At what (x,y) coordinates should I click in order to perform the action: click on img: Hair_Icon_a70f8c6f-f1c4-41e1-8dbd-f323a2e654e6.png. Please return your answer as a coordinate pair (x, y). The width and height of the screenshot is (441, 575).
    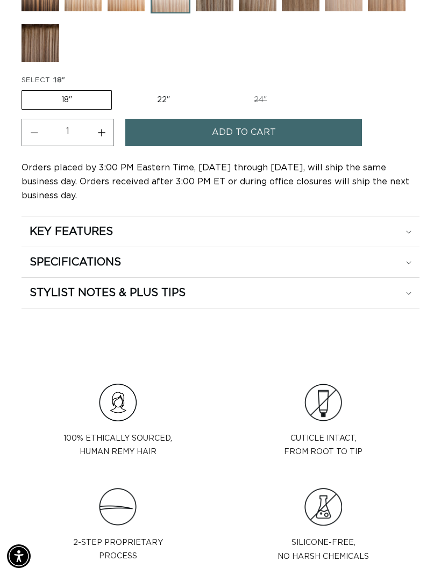
    Looking at the image, I should click on (118, 402).